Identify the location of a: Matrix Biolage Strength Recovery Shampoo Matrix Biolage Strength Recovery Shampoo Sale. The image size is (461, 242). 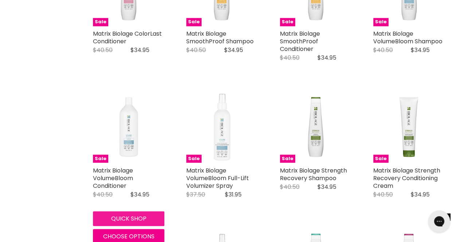
(315, 127).